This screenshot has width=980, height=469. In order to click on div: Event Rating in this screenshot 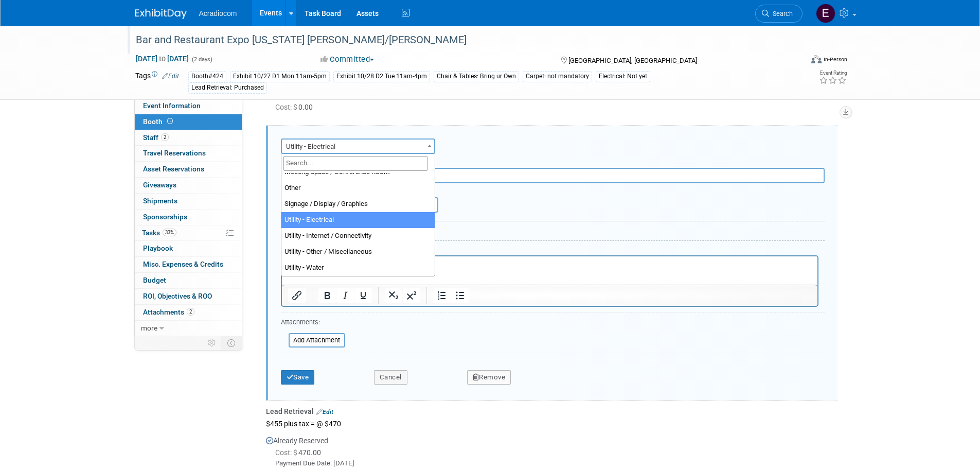, I will do `click(833, 73)`.